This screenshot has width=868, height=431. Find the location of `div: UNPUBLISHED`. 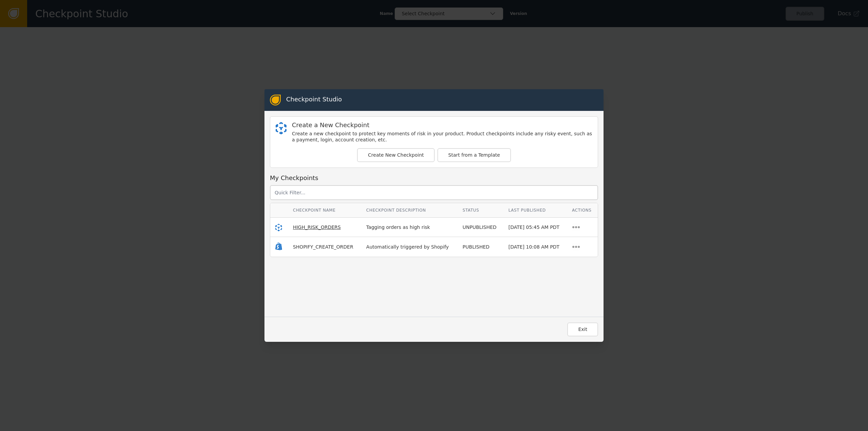

div: UNPUBLISHED is located at coordinates (480, 227).